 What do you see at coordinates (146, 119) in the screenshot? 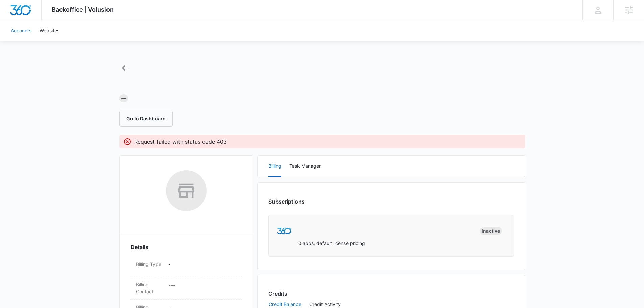
I see `button: Go to Dashboard` at bounding box center [146, 119].